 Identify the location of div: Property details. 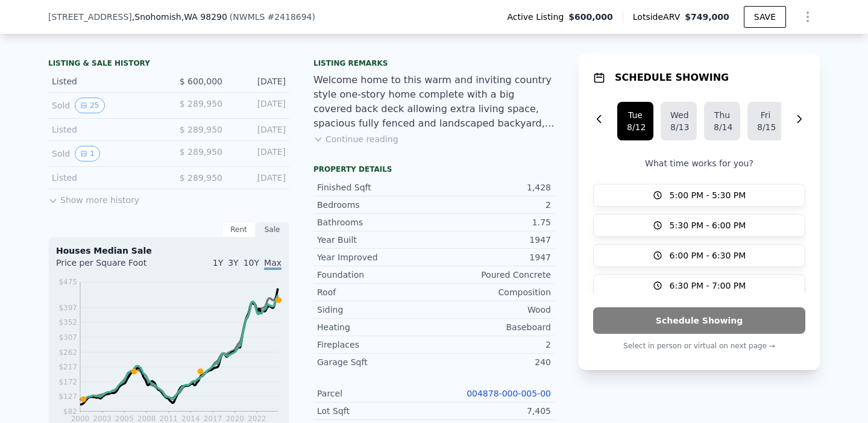
(434, 170).